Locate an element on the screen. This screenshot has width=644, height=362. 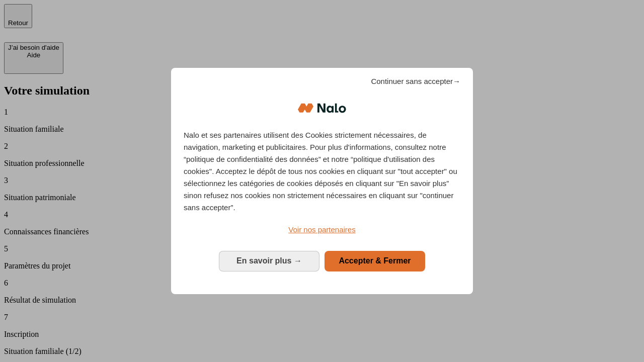
button: En savoir plus: Configurer vos consentements is located at coordinates (269, 261).